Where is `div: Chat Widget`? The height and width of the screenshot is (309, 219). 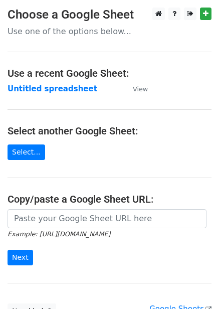
div: Chat Widget is located at coordinates (194, 285).